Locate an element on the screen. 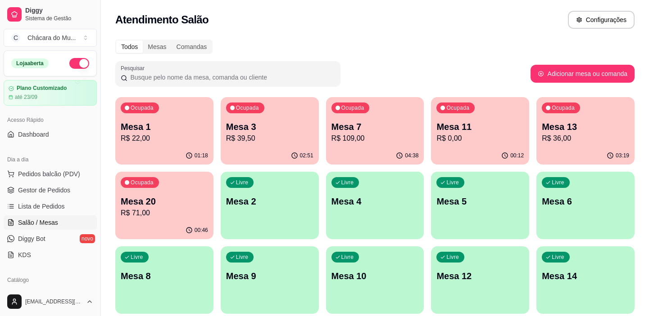 This screenshot has height=316, width=649. button: OcupadaMesa 20R$ 71,0000:46 is located at coordinates (164, 206).